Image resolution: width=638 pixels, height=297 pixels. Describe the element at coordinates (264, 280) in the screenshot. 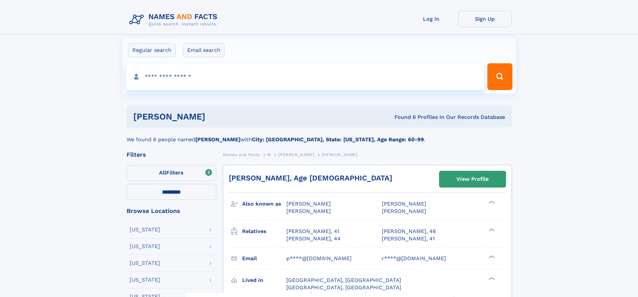

I see `h3: Lived in` at that location.